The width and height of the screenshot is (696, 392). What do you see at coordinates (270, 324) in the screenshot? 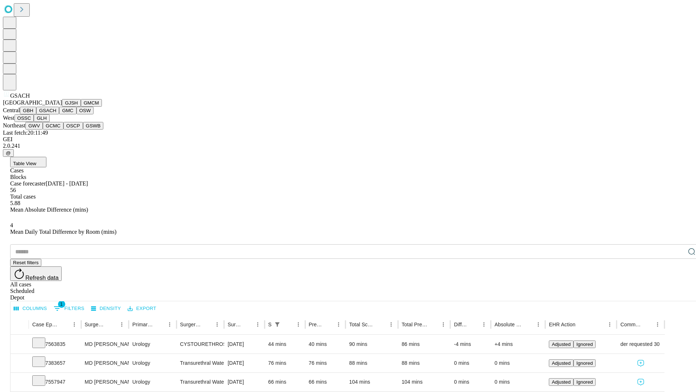
I see `div: Scheduled In Room Duration` at bounding box center [270, 324].